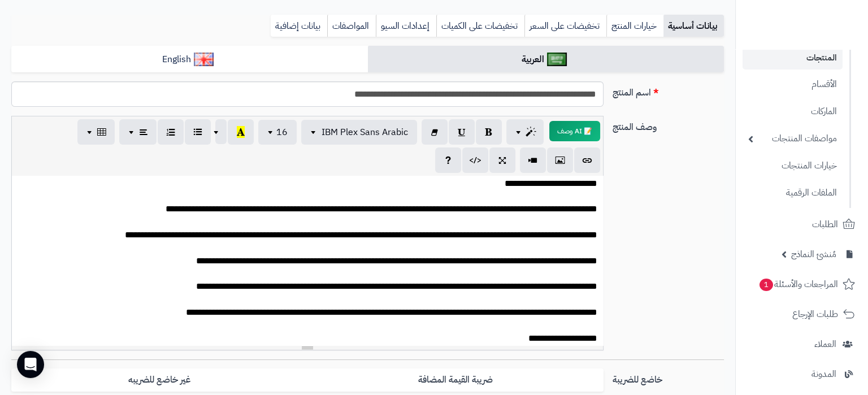  What do you see at coordinates (766, 285) in the screenshot?
I see `span: 1` at bounding box center [766, 285].